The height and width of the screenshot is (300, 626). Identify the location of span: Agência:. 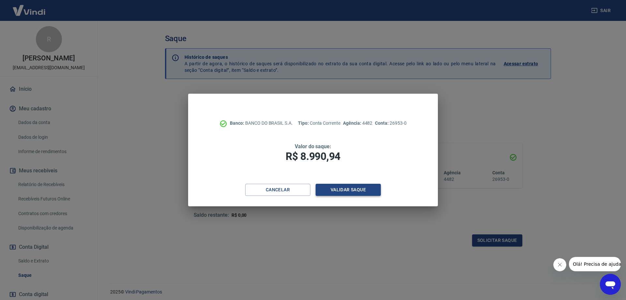
(353, 123).